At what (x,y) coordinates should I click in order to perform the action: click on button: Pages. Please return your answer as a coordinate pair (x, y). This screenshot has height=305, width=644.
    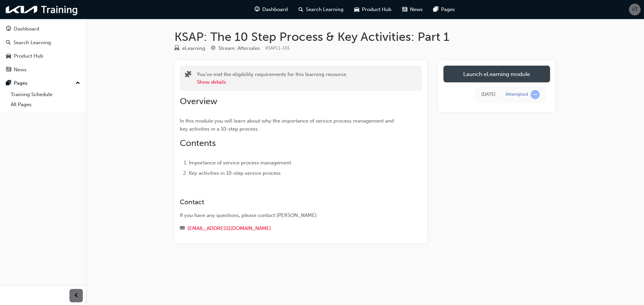
    Looking at the image, I should click on (43, 83).